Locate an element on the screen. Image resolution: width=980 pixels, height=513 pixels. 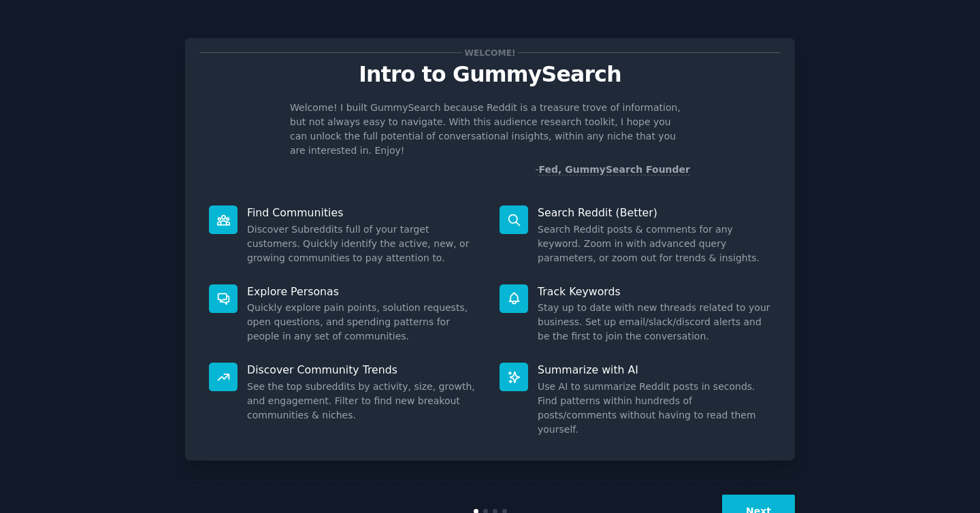
dd: Search Reddit posts & comments for any keyword. Zoom in with advanced query parameters, or zoom o... is located at coordinates (654, 244).